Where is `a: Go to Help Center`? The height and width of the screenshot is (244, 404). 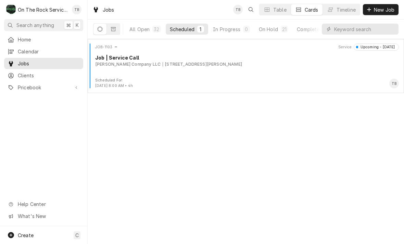
a: Go to Help Center is located at coordinates (43, 204).